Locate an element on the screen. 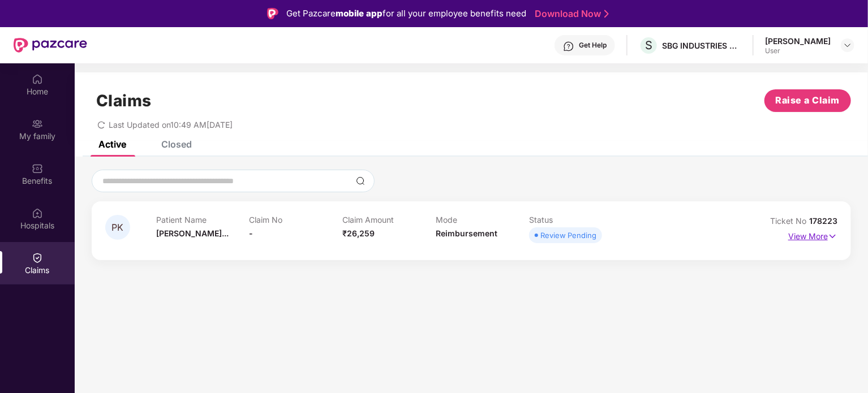 The width and height of the screenshot is (868, 393). img: svg+xml;base64,PHN2ZyBpZD0iSG9tZSIgeG1sbnM9Imh0dHA6Ly93d3cudzMub3JnLzIwMDAvc3ZnIiB3aWR0aD0iMjAiIG... is located at coordinates (38, 79).